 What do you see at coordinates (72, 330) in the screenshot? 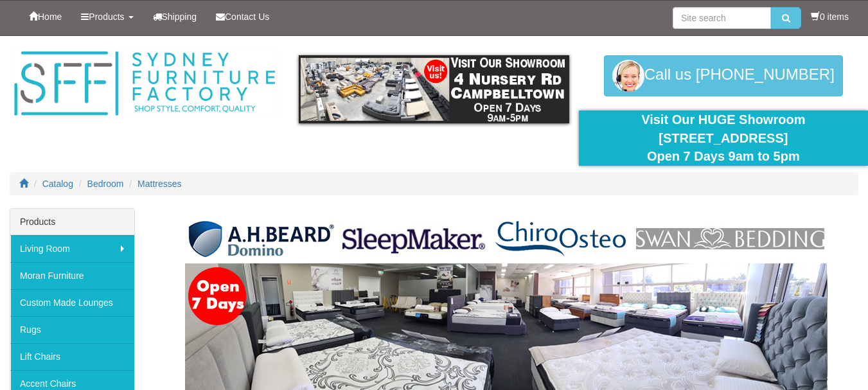
I see `a: Rugs` at bounding box center [72, 330].